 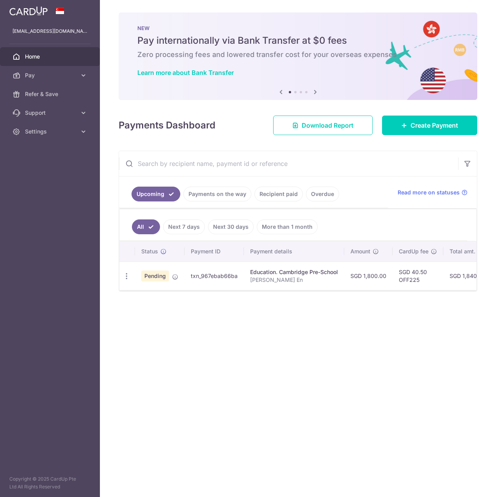 I want to click on span: Home, so click(x=51, y=57).